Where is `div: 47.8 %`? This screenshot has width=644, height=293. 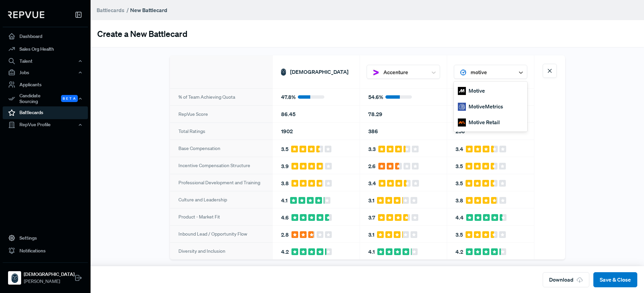
div: 47.8 % is located at coordinates (316, 97).